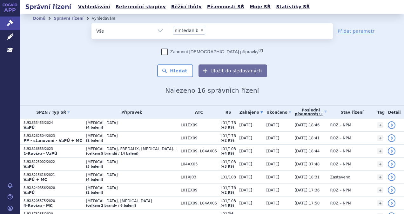  What do you see at coordinates (40, 154) in the screenshot?
I see `strong: 1-Revize - VaPÚ` at bounding box center [40, 154].